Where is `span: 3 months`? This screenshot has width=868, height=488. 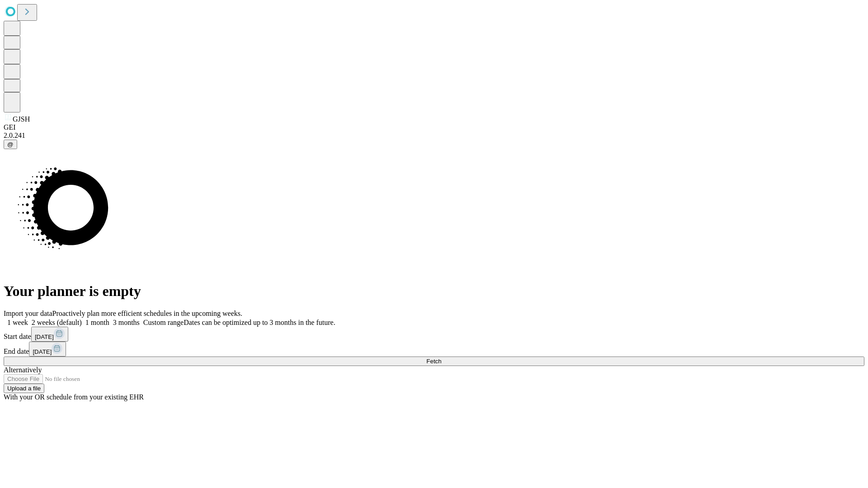 span: 3 months is located at coordinates (126, 323).